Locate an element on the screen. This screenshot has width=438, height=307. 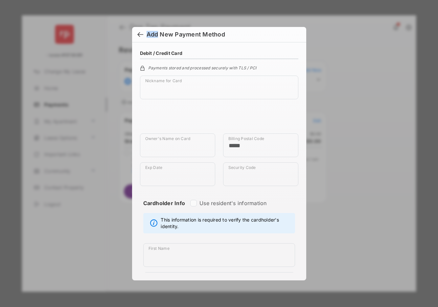
strong: Cardholder Info is located at coordinates (164, 209).